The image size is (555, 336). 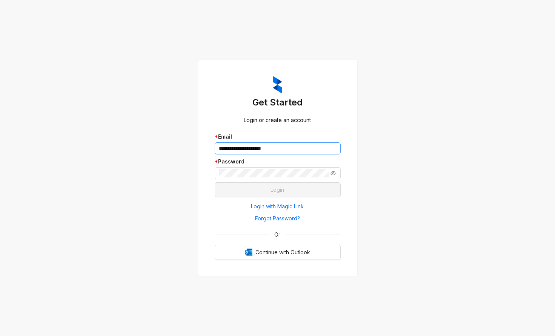 I want to click on img: ZumaIcon, so click(x=277, y=85).